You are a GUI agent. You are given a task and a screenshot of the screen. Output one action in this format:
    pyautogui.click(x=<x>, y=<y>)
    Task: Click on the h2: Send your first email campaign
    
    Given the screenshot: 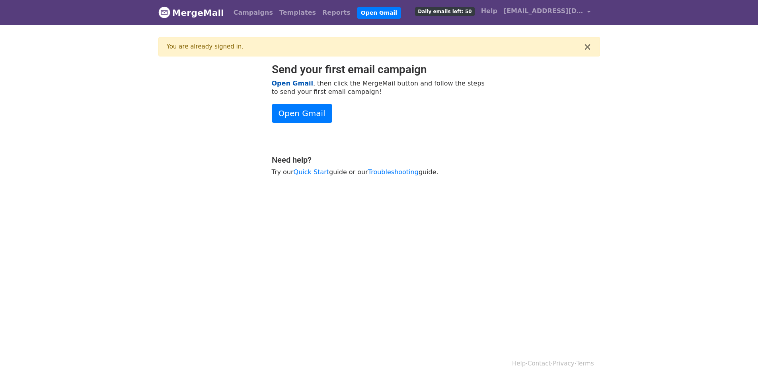 What is the action you would take?
    pyautogui.click(x=379, y=70)
    